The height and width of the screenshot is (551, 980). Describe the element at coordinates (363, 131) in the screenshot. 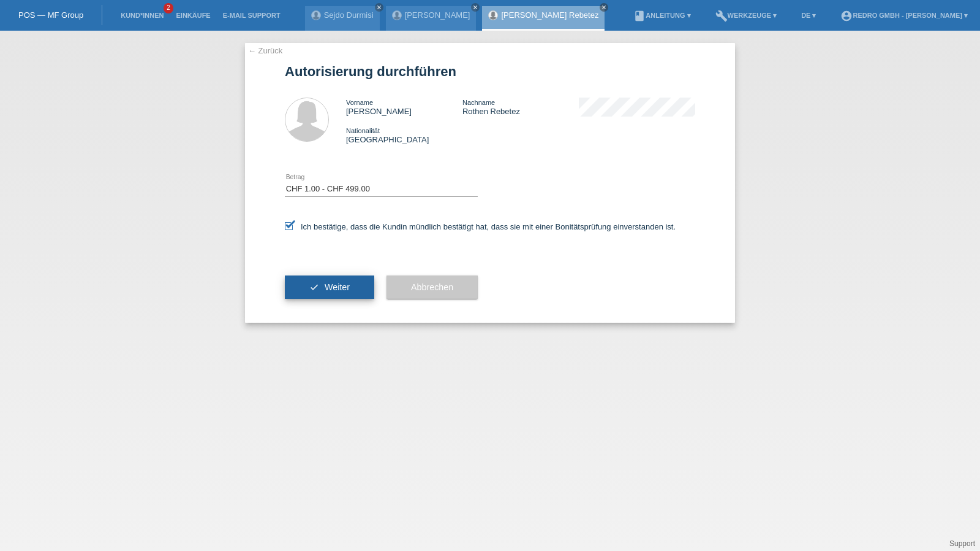

I see `span: Nationalität` at that location.